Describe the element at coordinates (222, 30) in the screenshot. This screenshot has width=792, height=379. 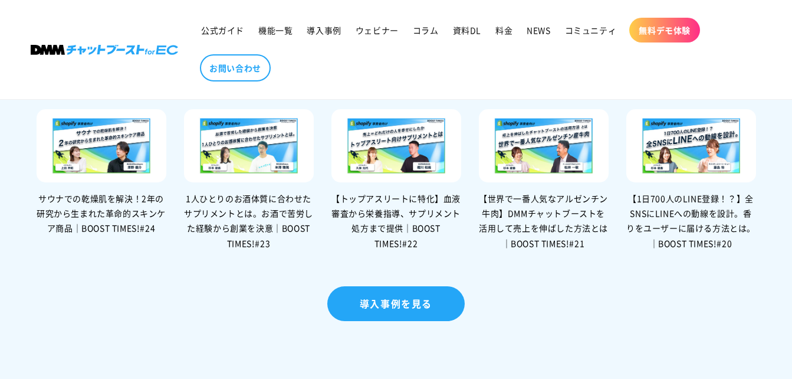
I see `a: 公式ガイド` at that location.